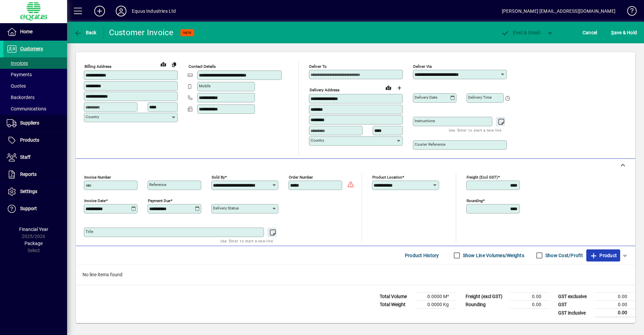 The height and width of the screenshot is (335, 644). What do you see at coordinates (400, 88) in the screenshot?
I see `button: Choose address` at bounding box center [400, 88].